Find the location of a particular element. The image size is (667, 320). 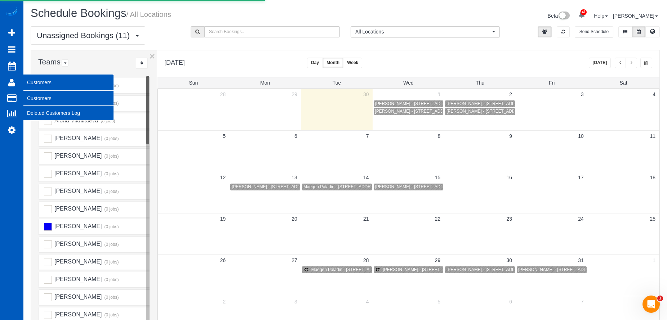

button: Month is located at coordinates (333, 63).